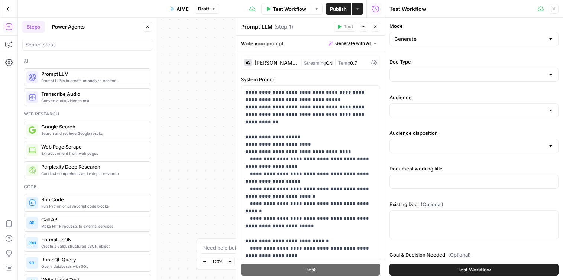  I want to click on span: Draft, so click(204, 9).